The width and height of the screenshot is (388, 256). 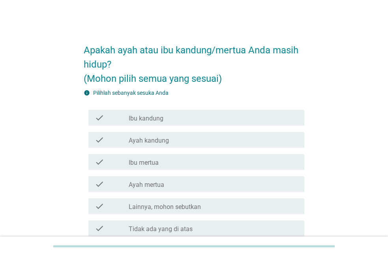 What do you see at coordinates (146, 185) in the screenshot?
I see `label: Ayah mertua` at bounding box center [146, 185].